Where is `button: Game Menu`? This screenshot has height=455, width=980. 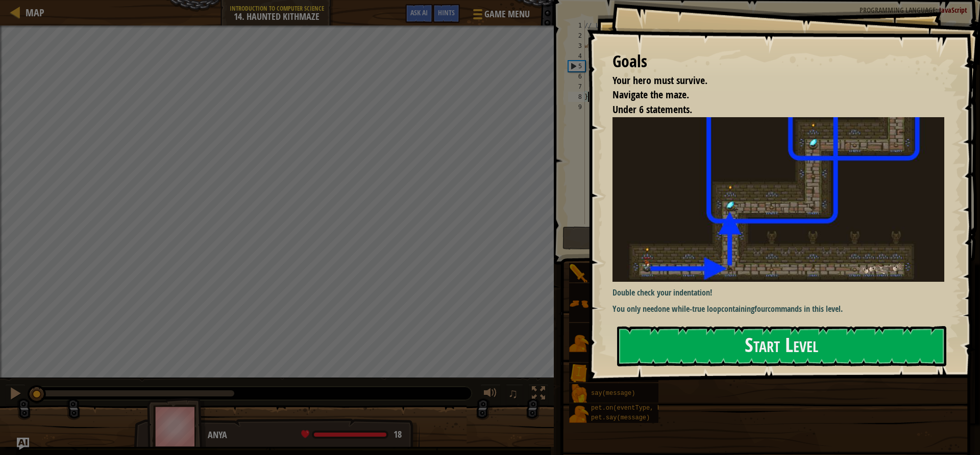 button: Game Menu is located at coordinates (500, 16).